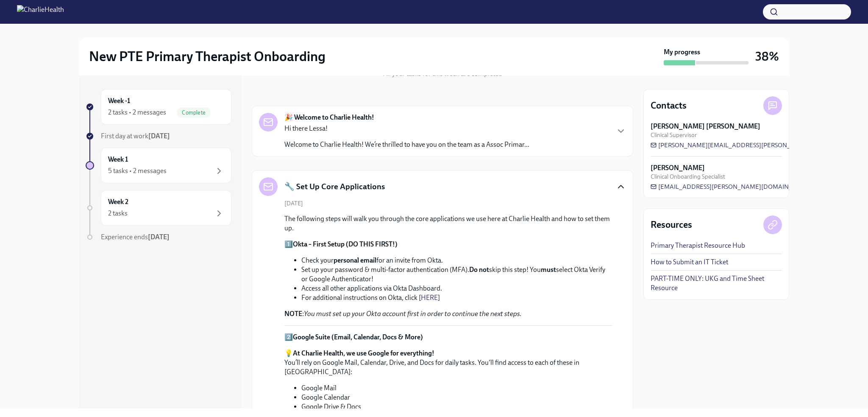 This screenshot has height=417, width=868. What do you see at coordinates (449, 224) in the screenshot?
I see `p: The following steps will walk you through the core applications we use here at Charlie Health and...` at bounding box center [449, 224].